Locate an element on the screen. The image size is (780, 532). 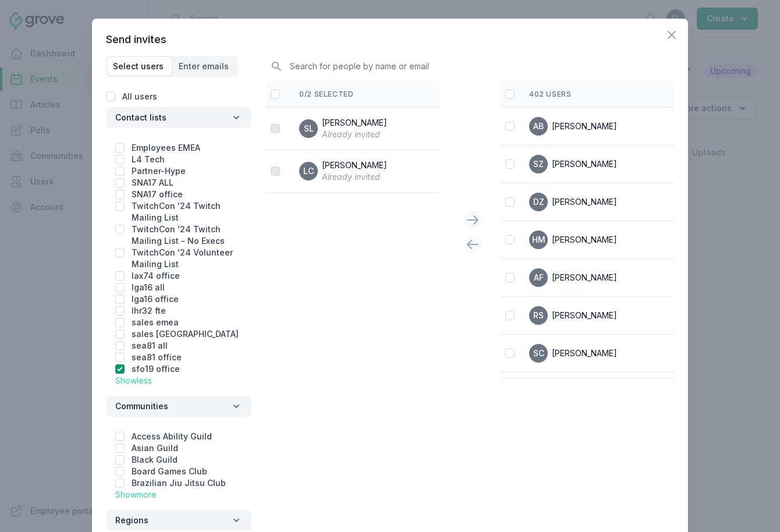
a: Show less is located at coordinates (134, 380).